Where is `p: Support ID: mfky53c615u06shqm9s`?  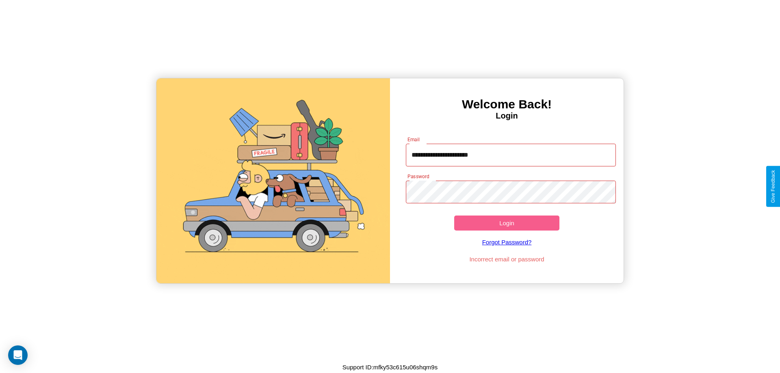
p: Support ID: mfky53c615u06shqm9s is located at coordinates (390, 367).